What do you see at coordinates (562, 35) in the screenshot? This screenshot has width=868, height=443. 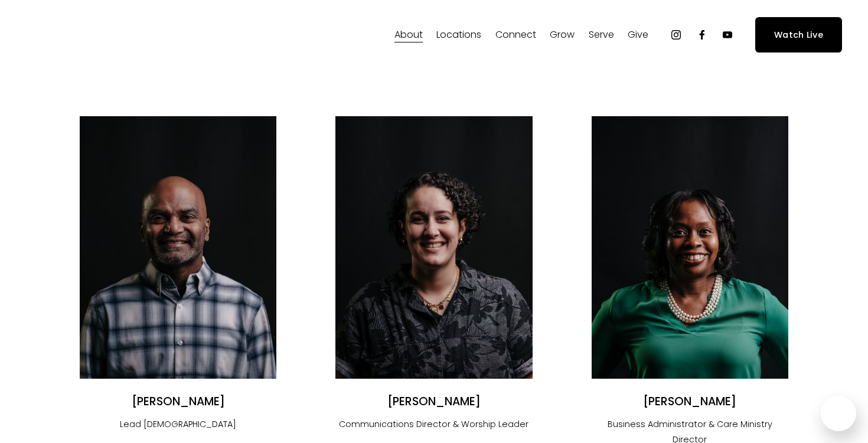 I see `span: Grow` at bounding box center [562, 35].